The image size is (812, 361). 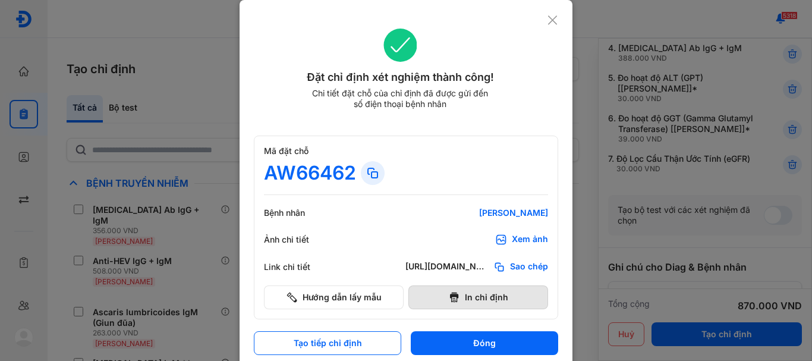 What do you see at coordinates (478, 297) in the screenshot?
I see `button: In chỉ định` at bounding box center [478, 297].